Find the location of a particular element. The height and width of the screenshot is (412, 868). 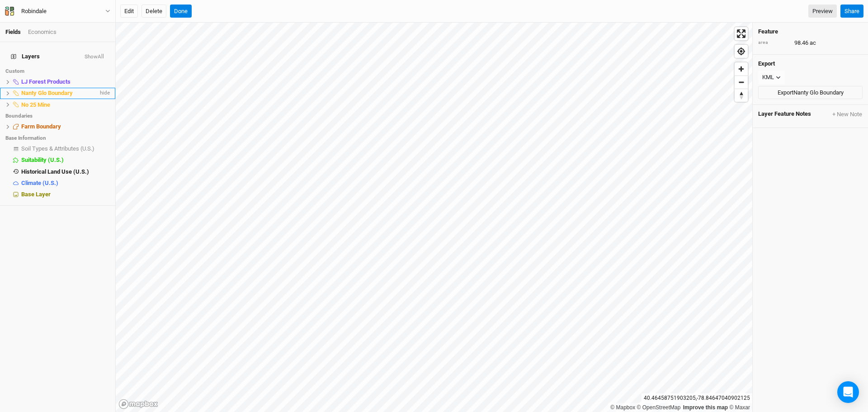

canvas: Map is located at coordinates (434, 217).